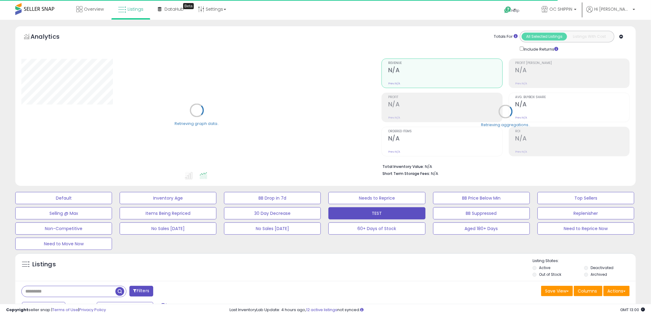 The width and height of the screenshot is (651, 316). Describe the element at coordinates (585, 198) in the screenshot. I see `button: Top Sellers` at that location.